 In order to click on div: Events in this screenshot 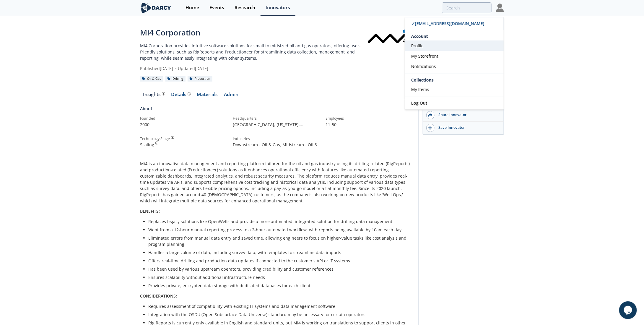, I will do `click(217, 8)`.